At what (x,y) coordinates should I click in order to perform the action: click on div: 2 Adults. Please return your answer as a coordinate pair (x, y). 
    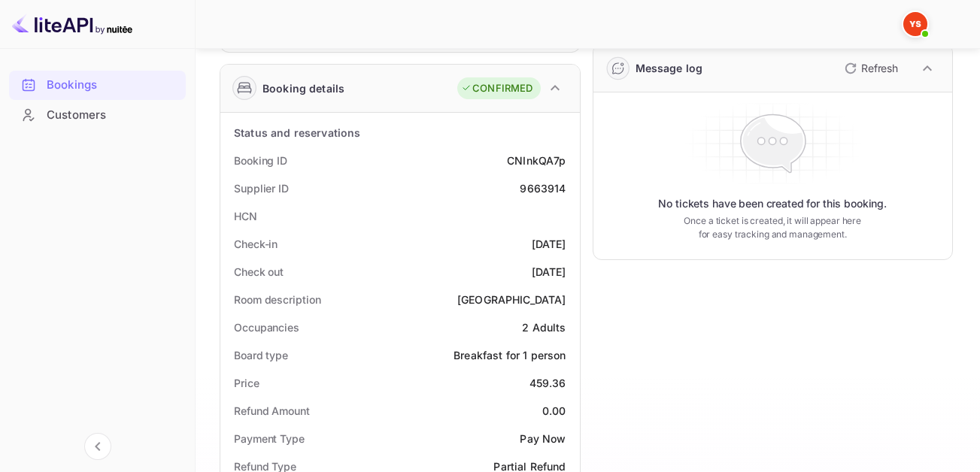
    Looking at the image, I should click on (543, 327).